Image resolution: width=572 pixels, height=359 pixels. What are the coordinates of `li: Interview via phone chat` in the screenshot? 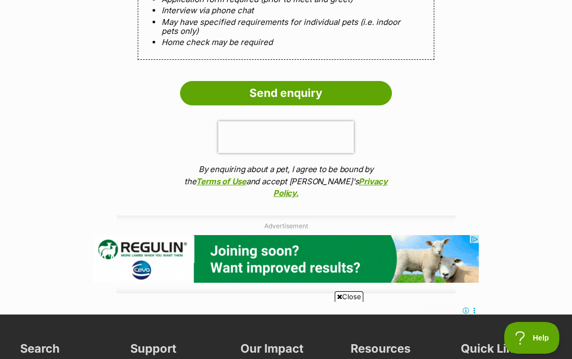 It's located at (286, 10).